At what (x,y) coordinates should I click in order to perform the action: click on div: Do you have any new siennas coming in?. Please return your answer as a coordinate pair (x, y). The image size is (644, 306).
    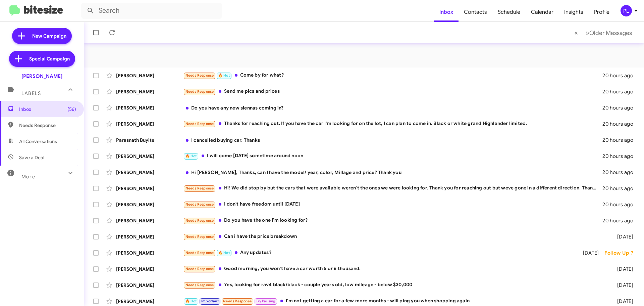
    Looking at the image, I should click on (393, 108).